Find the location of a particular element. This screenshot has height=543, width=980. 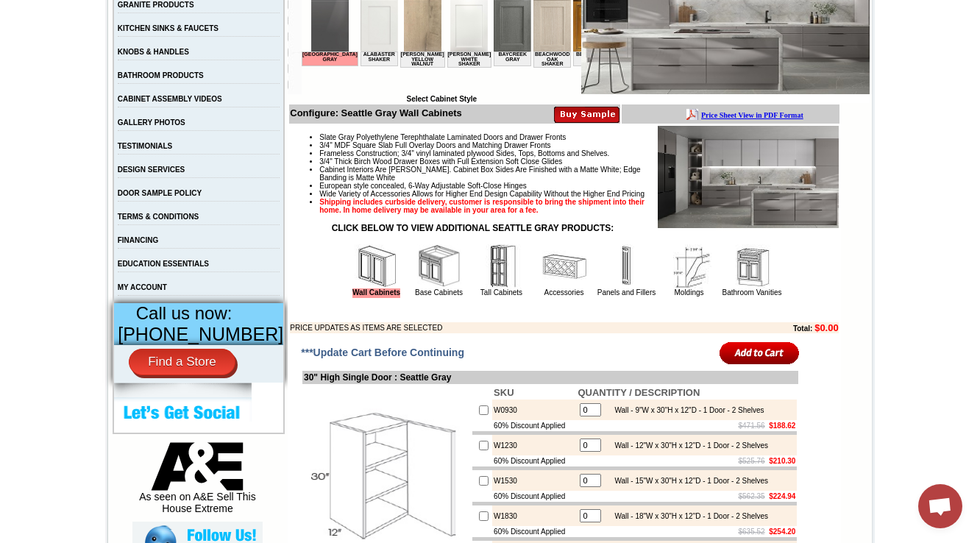

img: Bathroom Vanities is located at coordinates (752, 266).